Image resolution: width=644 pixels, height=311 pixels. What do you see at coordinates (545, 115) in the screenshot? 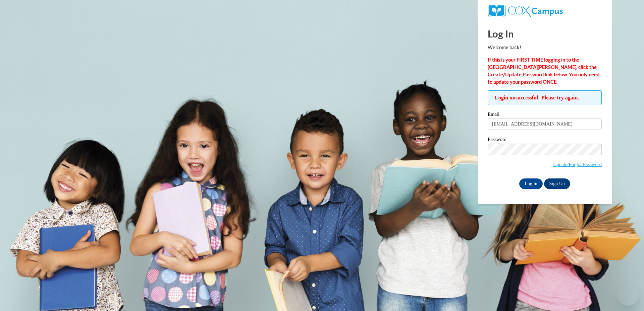
I see `label: Email` at bounding box center [545, 115].